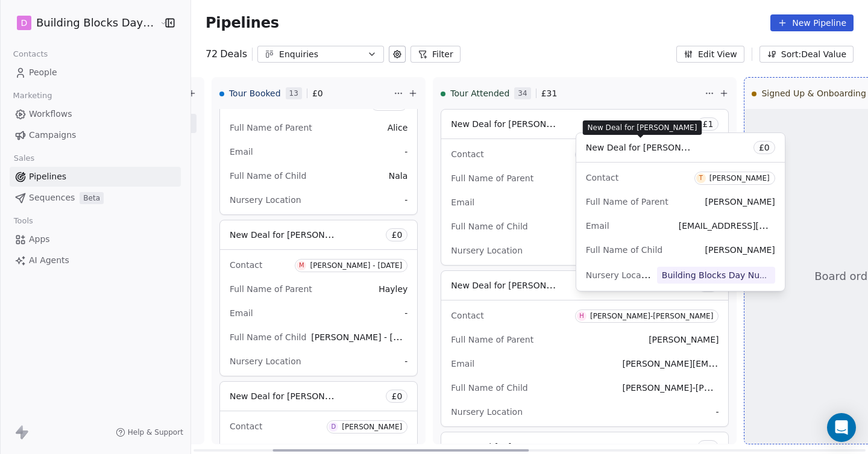 The height and width of the screenshot is (454, 868). I want to click on button: DBuilding Blocks Day Nurseries, so click(83, 23).